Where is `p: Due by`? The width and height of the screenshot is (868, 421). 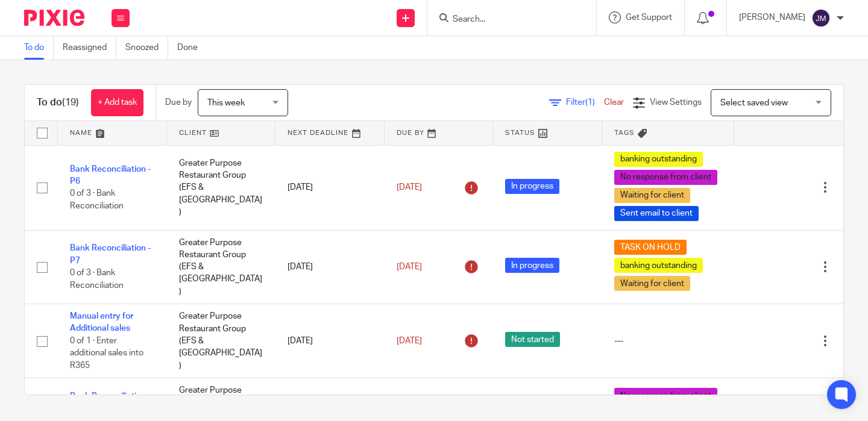 p: Due by is located at coordinates (178, 102).